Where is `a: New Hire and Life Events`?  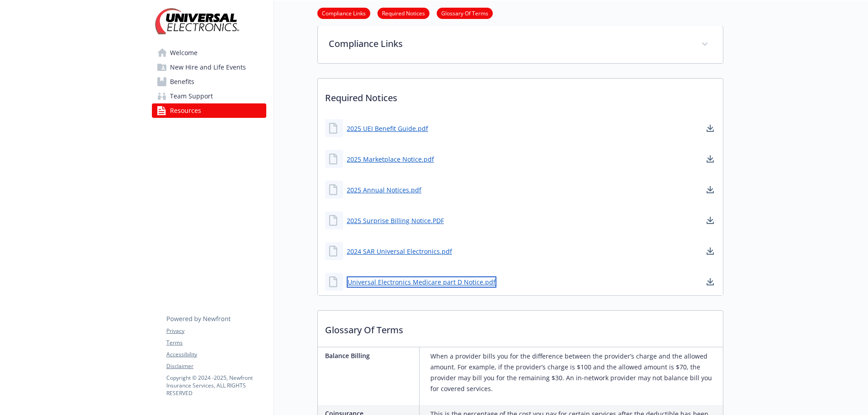 a: New Hire and Life Events is located at coordinates (209, 67).